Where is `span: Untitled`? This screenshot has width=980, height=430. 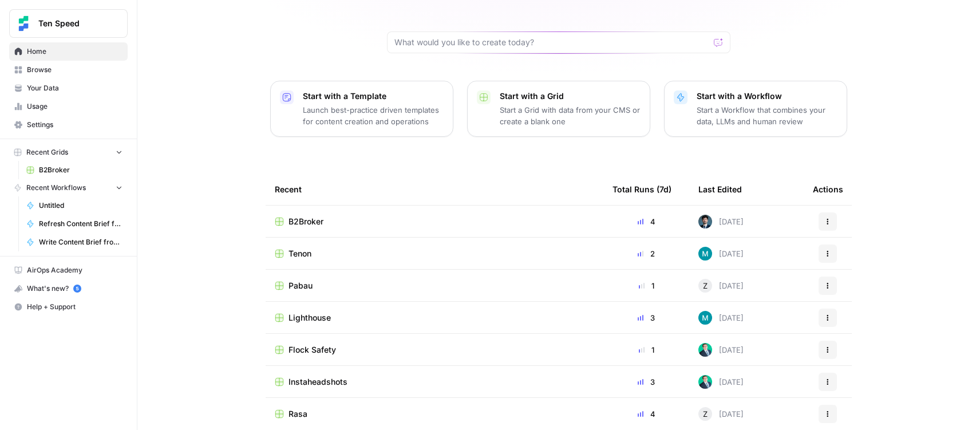
span: Untitled is located at coordinates (81, 206).